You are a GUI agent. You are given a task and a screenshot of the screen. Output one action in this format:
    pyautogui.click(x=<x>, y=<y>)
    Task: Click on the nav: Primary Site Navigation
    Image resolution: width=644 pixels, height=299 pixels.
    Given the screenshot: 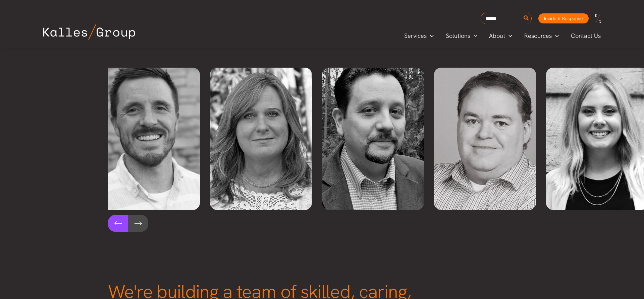 What is the action you would take?
    pyautogui.click(x=503, y=36)
    